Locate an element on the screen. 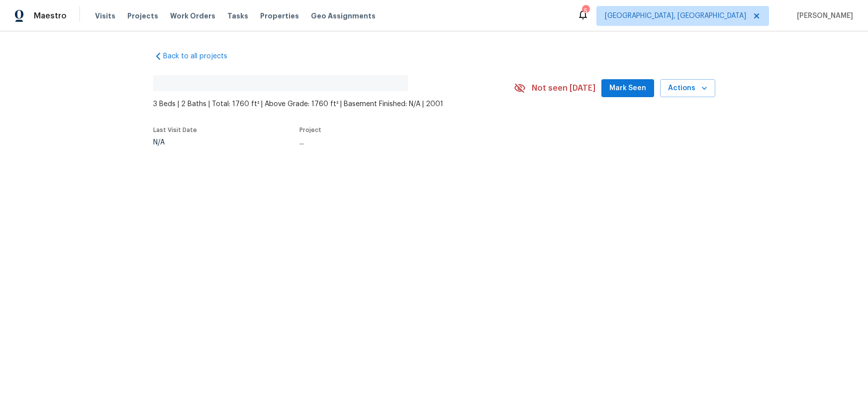 The image size is (868, 416). span: Visits is located at coordinates (105, 16).